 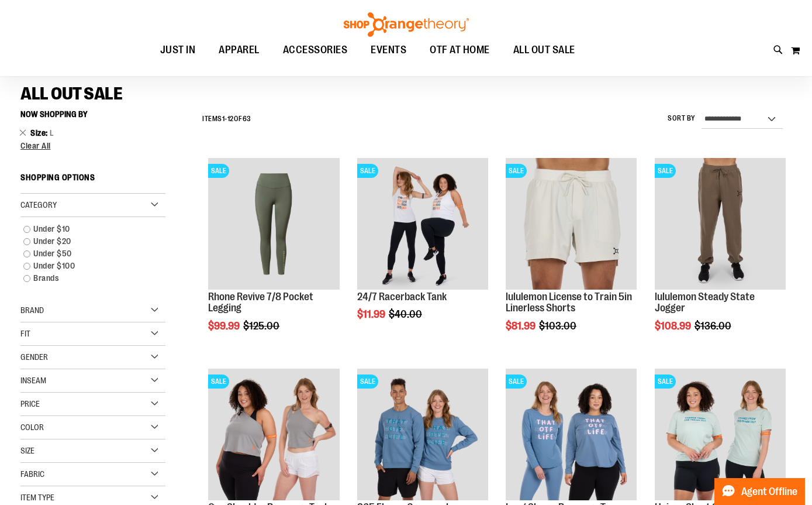 What do you see at coordinates (682, 118) in the screenshot?
I see `label: Sort By` at bounding box center [682, 118].